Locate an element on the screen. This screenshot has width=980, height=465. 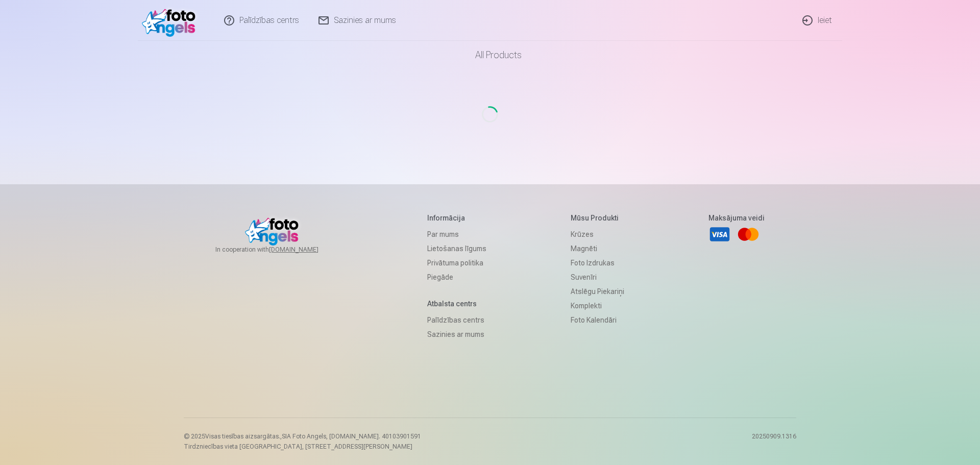
a: Visa is located at coordinates (720, 235).